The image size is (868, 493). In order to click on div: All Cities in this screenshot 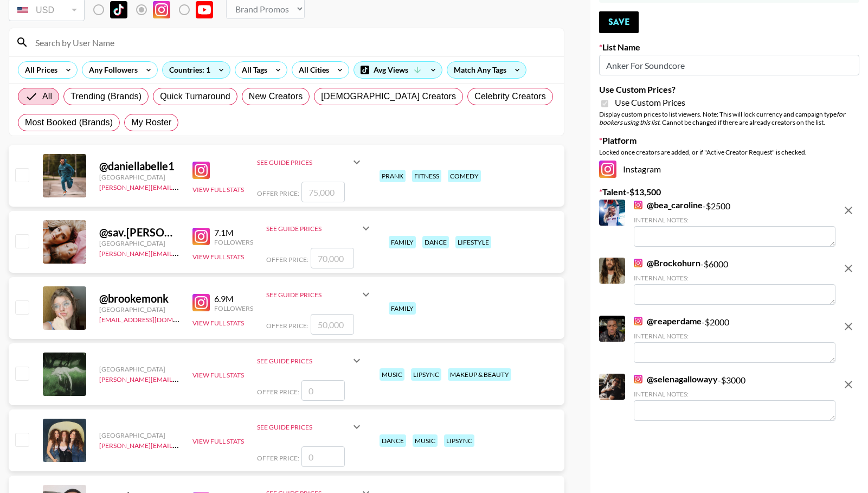, I will do `click(312, 70)`.